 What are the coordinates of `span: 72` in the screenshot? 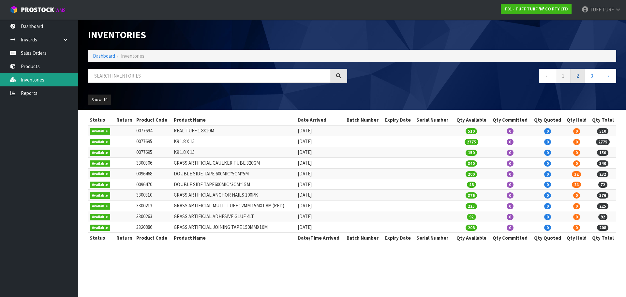 It's located at (603, 185).